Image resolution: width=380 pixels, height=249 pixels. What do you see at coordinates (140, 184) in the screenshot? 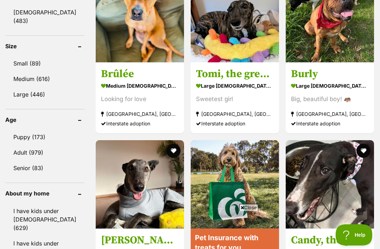
I see `img: Jeff, the greyhound - Greyhound Dog` at bounding box center [140, 184].